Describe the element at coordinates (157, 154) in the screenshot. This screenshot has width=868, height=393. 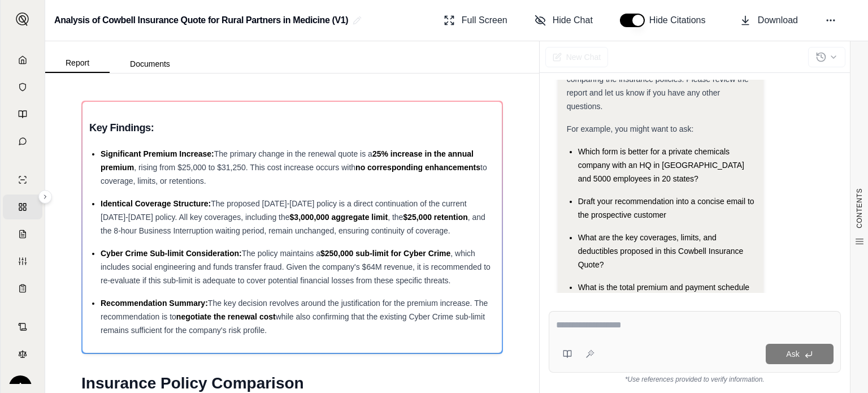
I see `span: Significant Premium Increase:` at that location.